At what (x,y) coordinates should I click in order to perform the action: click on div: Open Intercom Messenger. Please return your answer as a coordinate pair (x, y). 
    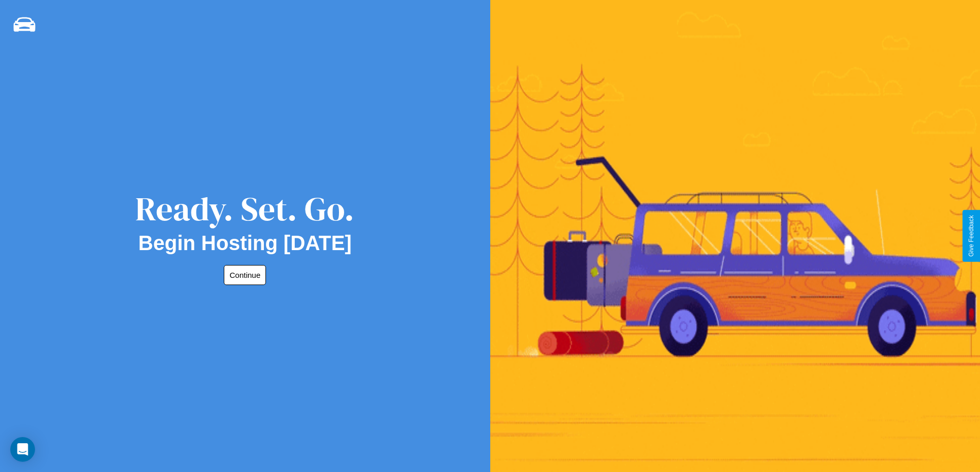
    Looking at the image, I should click on (23, 450).